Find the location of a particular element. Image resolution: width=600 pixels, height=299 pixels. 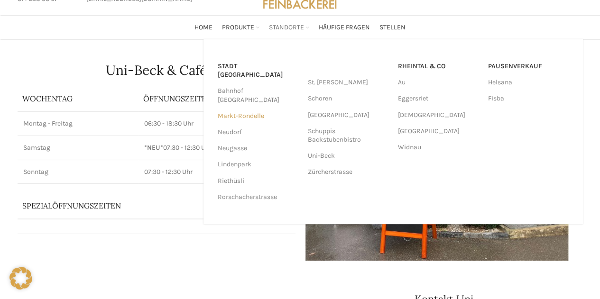

a: Standorte is located at coordinates (289, 28).